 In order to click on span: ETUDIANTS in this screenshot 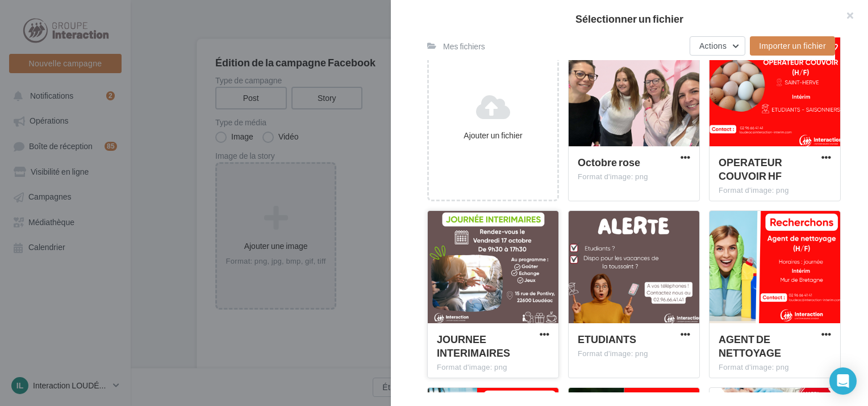, I will do `click(606, 340)`.